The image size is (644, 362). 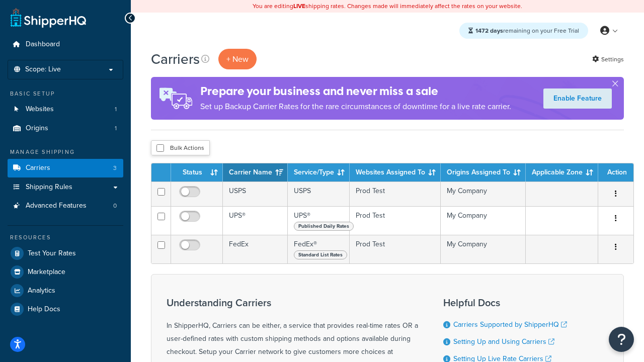 I want to click on th: Applicable Zone: activate to sort column ascending, so click(x=562, y=173).